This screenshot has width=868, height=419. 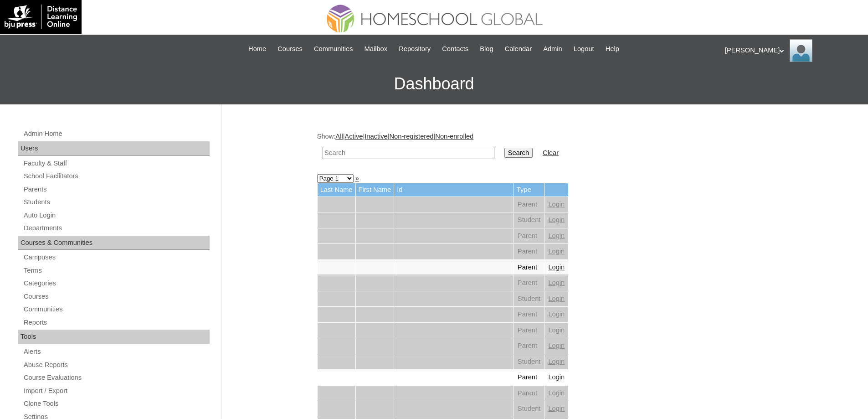 I want to click on a: Non-registered, so click(x=412, y=136).